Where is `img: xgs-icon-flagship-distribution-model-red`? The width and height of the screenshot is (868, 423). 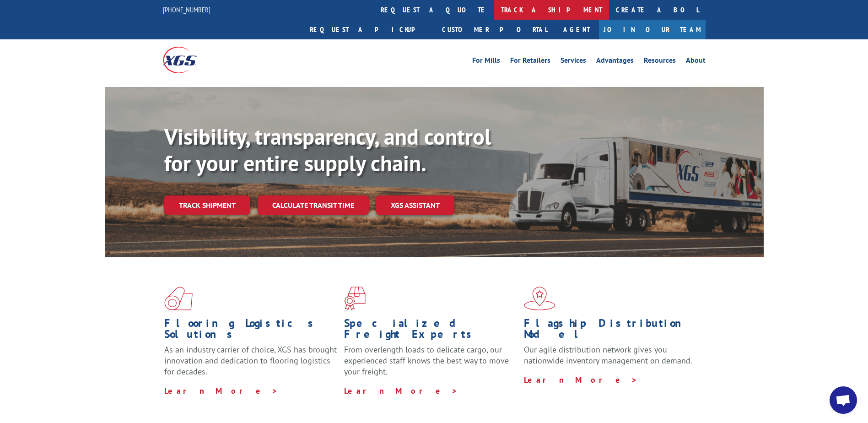
img: xgs-icon-flagship-distribution-model-red is located at coordinates (539, 299).